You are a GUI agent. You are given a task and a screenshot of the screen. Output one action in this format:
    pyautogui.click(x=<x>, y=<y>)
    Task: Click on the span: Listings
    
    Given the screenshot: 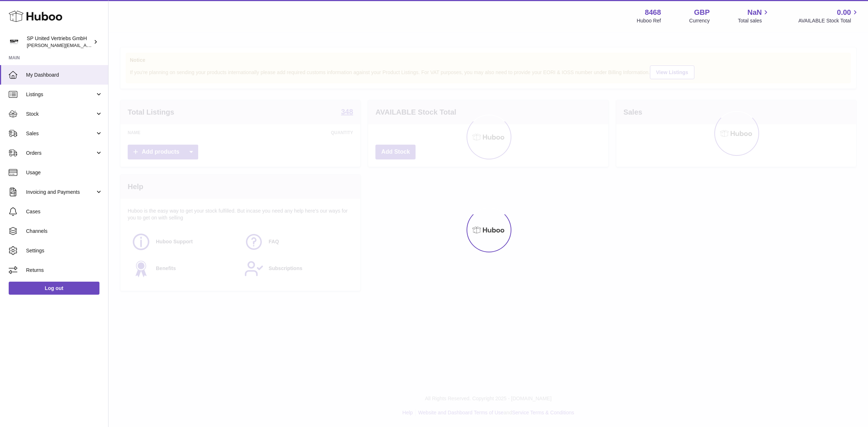 What is the action you would take?
    pyautogui.click(x=61, y=94)
    